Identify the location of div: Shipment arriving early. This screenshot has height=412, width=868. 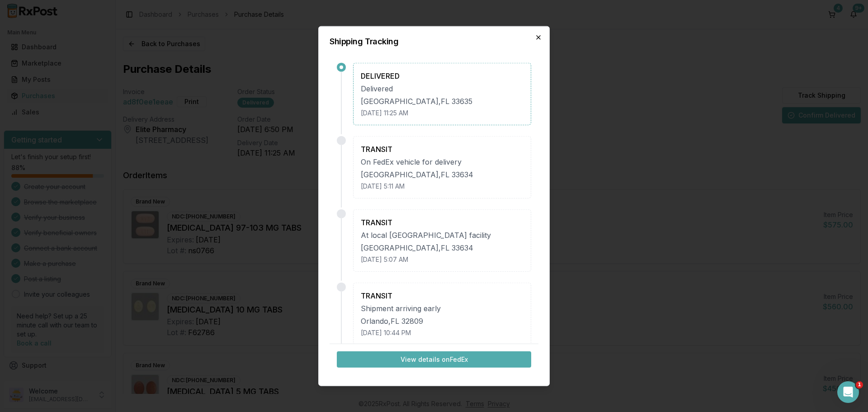
(443, 308).